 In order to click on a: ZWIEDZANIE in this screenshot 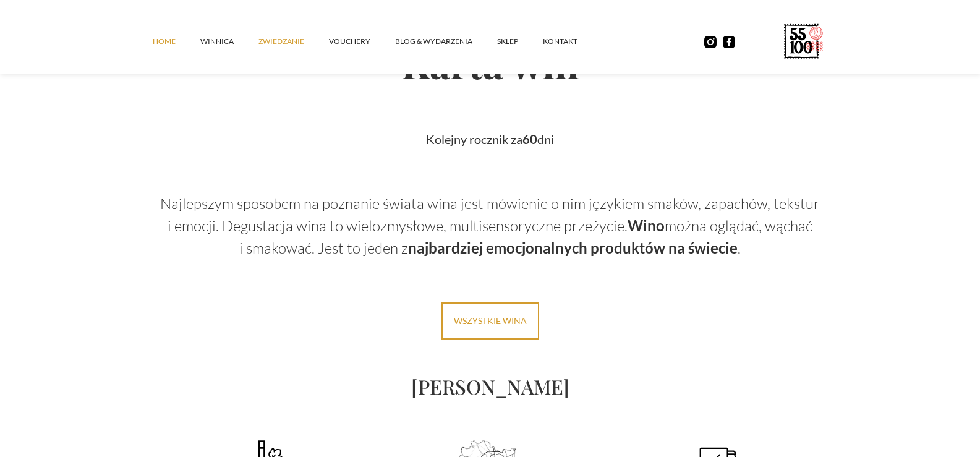, I will do `click(294, 41)`.